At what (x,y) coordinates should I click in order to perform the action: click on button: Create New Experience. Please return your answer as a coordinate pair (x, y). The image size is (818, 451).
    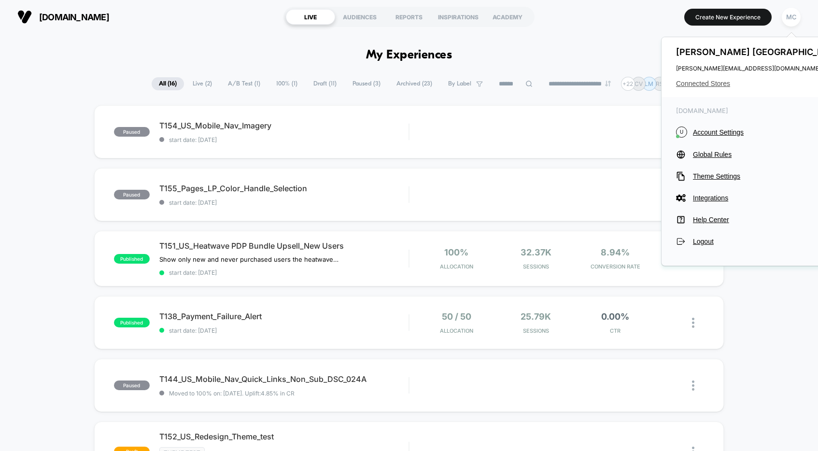
    Looking at the image, I should click on (728, 17).